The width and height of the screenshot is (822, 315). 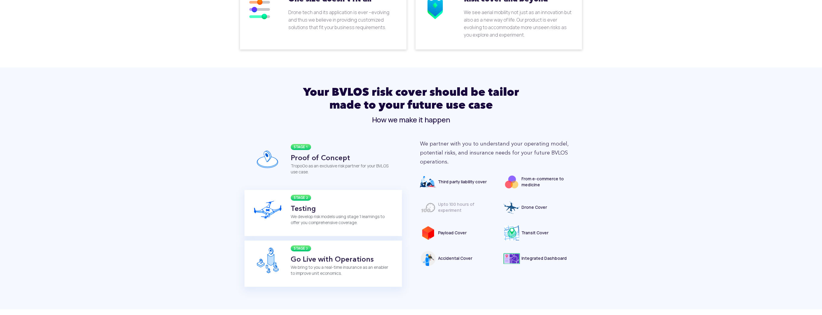 What do you see at coordinates (512, 182) in the screenshot?
I see `img: ic_fromecommerce1.png` at bounding box center [512, 182].